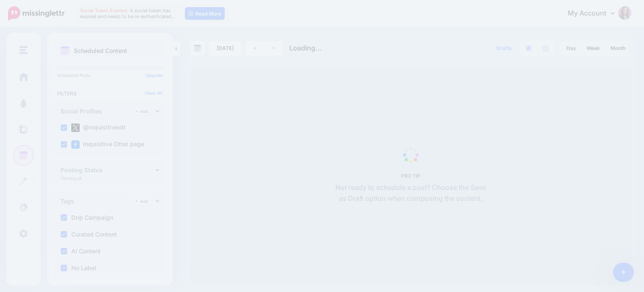 The image size is (644, 292). What do you see at coordinates (23, 50) in the screenshot?
I see `img: menu.png` at bounding box center [23, 50].